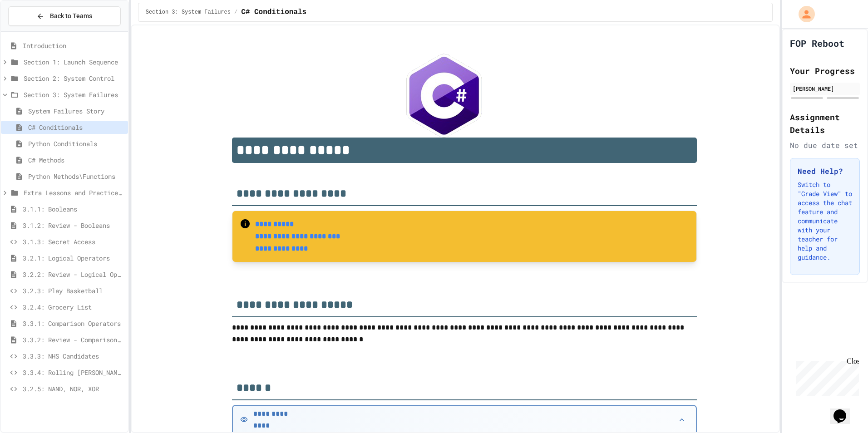 The image size is (868, 433). What do you see at coordinates (73, 307) in the screenshot?
I see `span: 3.2.4: Grocery List` at bounding box center [73, 307].